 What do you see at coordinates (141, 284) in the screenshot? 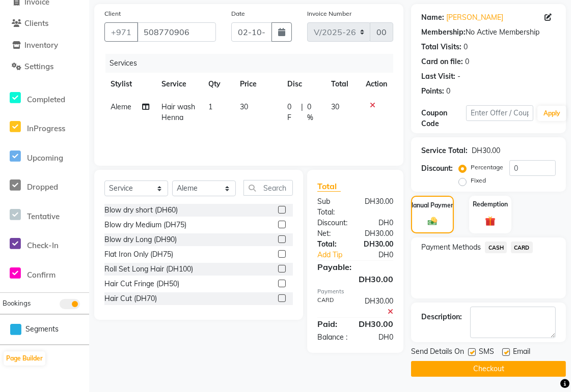
I see `div: Hair Cut Fringe (DH50)` at bounding box center [141, 284].